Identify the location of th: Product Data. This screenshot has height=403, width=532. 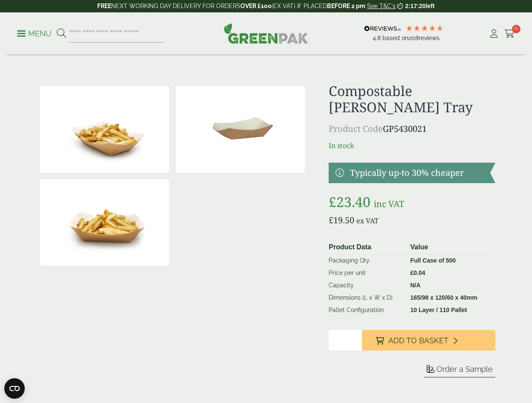
(366, 247).